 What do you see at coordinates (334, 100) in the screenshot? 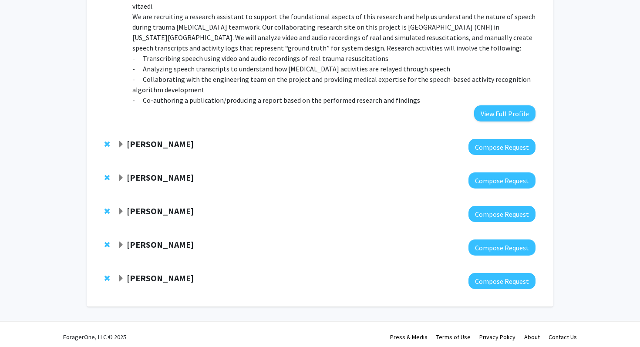
I see `p: - Co-authoring a publication/producing a report based on the performed research and findings` at bounding box center [334, 100].